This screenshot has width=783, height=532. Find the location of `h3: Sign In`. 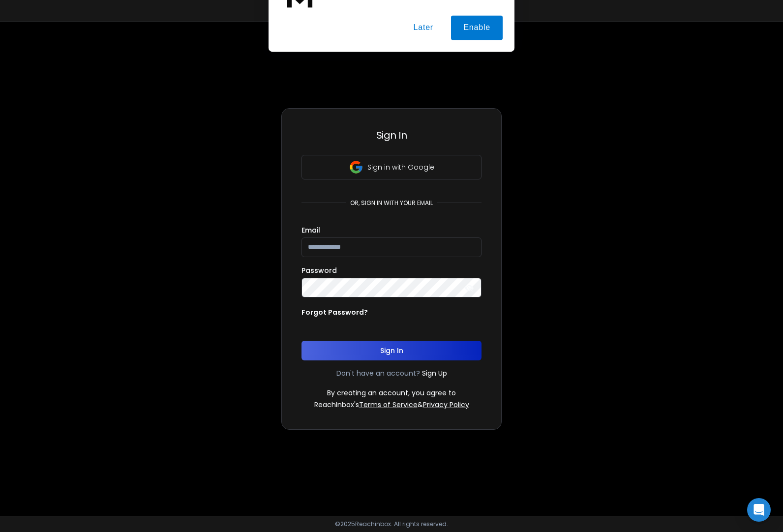

h3: Sign In is located at coordinates (392, 135).